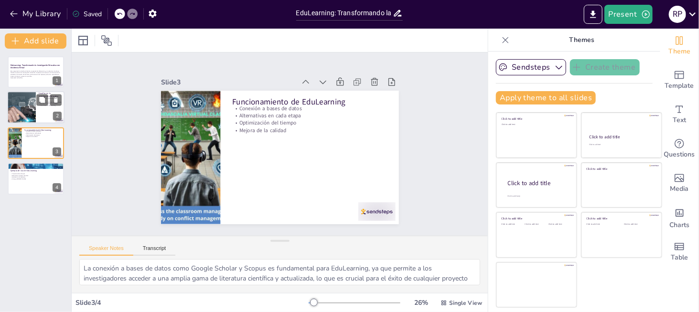 This screenshot has width=699, height=312. What do you see at coordinates (250, 69) in the screenshot?
I see `div: Slide 3` at bounding box center [250, 69].